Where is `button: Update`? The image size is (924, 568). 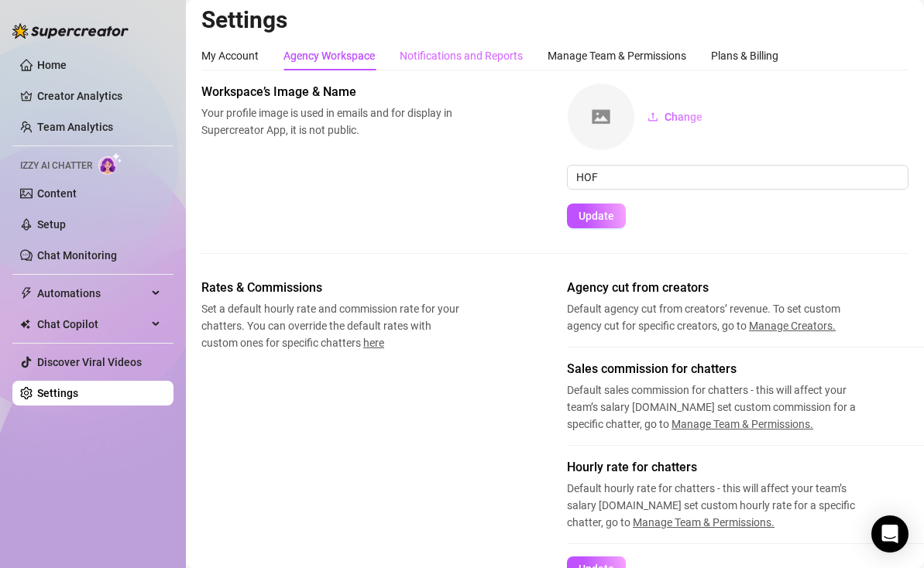 button: Update is located at coordinates (596, 216).